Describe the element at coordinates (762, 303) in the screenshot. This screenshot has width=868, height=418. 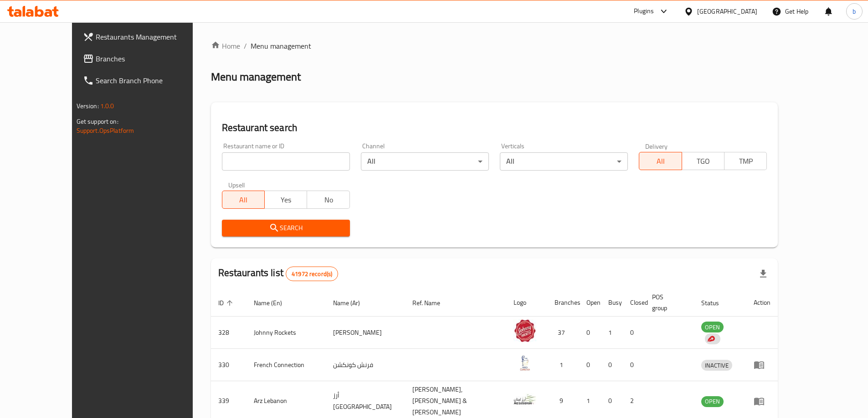
I see `th: Action` at that location.